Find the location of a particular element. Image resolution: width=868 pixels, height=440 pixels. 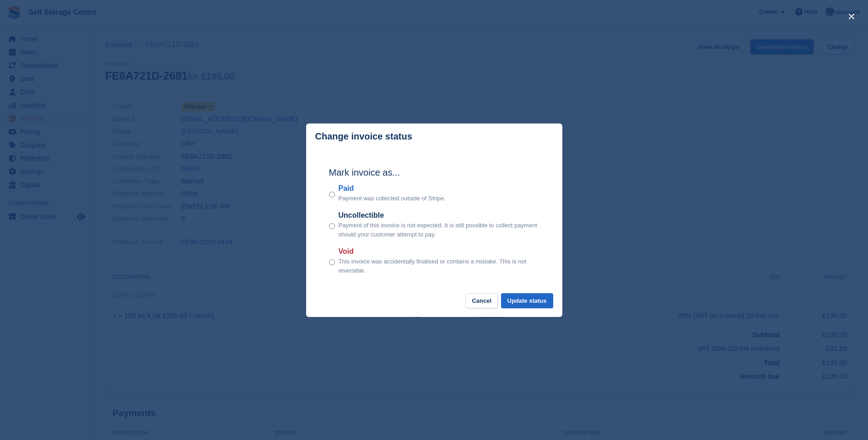

h2: Mark invoice as... is located at coordinates (434, 172).